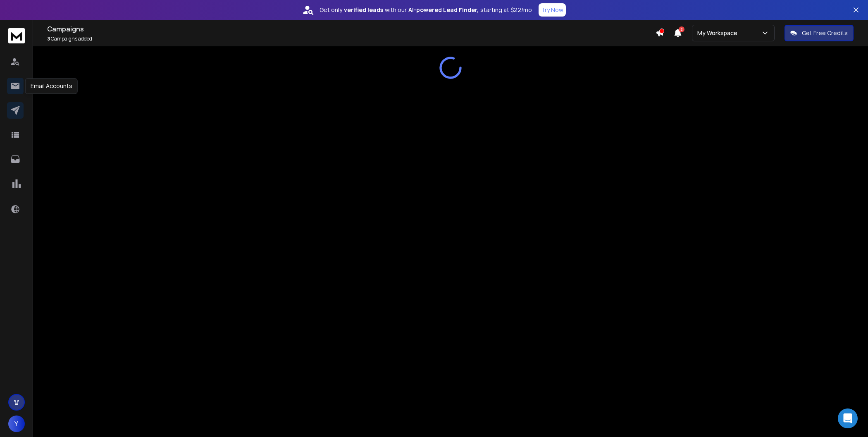  I want to click on button: Y, so click(16, 424).